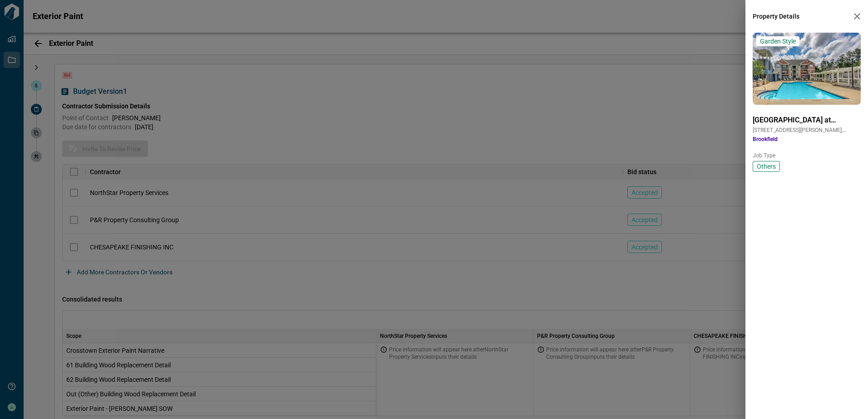 Image resolution: width=868 pixels, height=419 pixels. What do you see at coordinates (776, 17) in the screenshot?
I see `span: Property Details` at bounding box center [776, 17].